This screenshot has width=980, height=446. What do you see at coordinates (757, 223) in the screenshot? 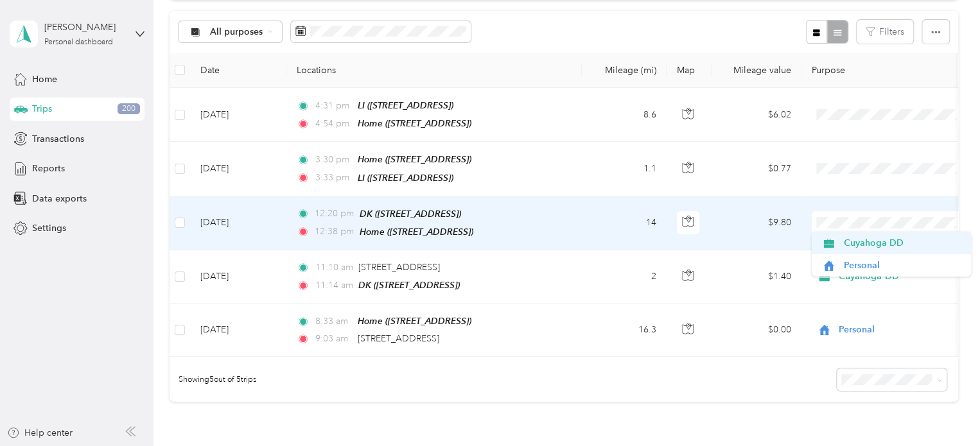
I see `td: $9.80` at bounding box center [757, 223].